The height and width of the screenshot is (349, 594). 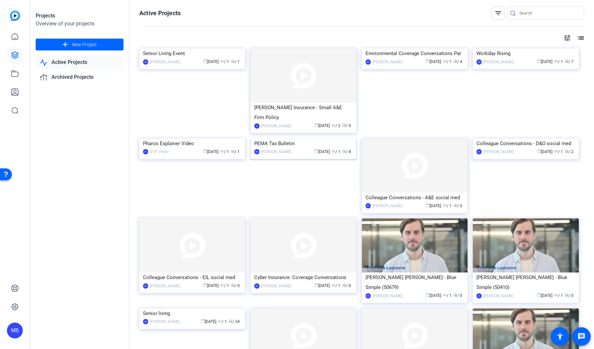 I want to click on span: / 2, so click(x=569, y=152).